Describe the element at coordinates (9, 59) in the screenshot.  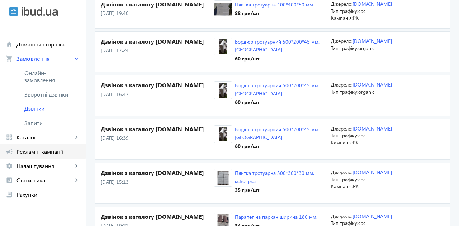
I see `mat-icon: shopping_cart` at that location.